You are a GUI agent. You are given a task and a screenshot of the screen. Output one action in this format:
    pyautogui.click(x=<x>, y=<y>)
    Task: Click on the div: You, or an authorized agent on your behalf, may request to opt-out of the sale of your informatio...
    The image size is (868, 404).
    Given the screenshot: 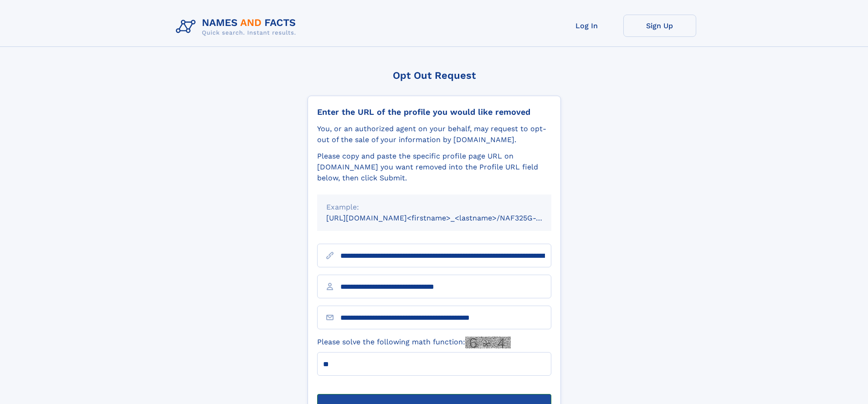 What is the action you would take?
    pyautogui.click(x=434, y=134)
    